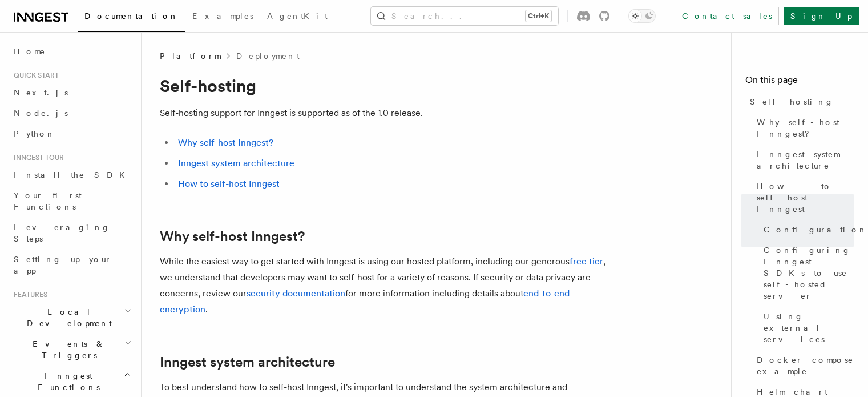 This screenshot has height=397, width=868. Describe the element at coordinates (71, 201) in the screenshot. I see `a: Your first Functions` at that location.